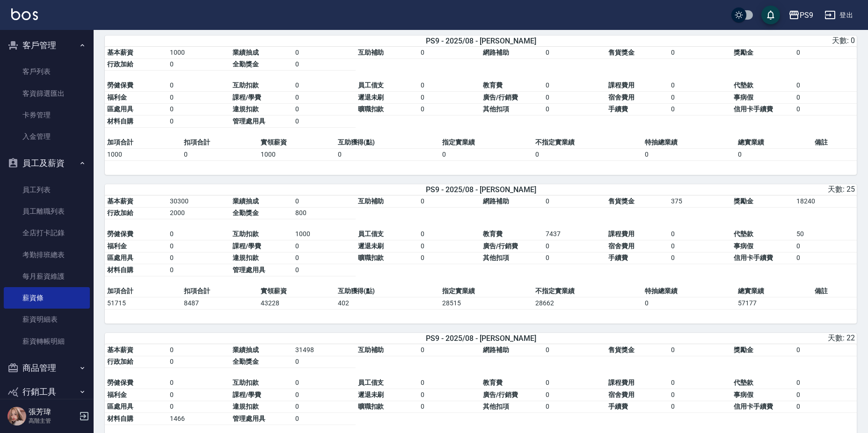  I want to click on button: 員工及薪資, so click(47, 163).